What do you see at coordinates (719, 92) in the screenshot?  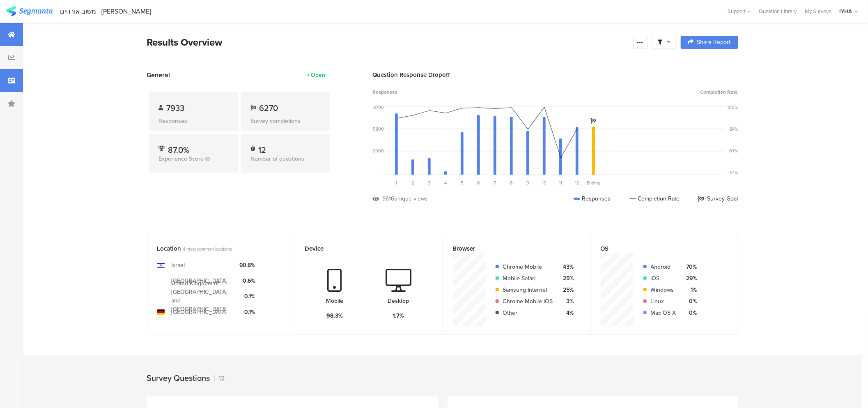 I see `span: Completion Rate` at bounding box center [719, 92].